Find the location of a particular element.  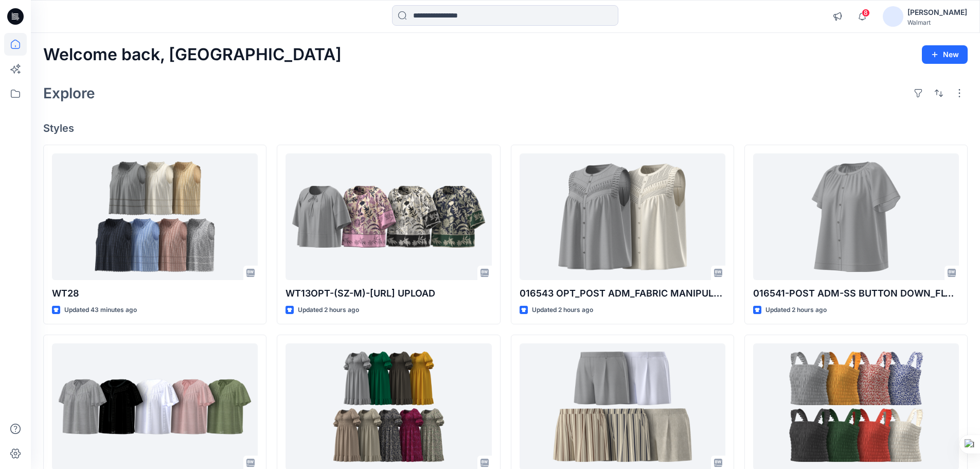

p: WT28 is located at coordinates (155, 293).